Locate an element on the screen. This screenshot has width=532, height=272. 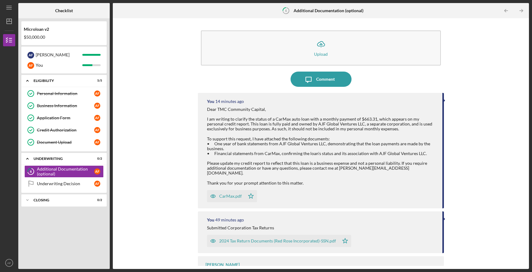
div: Underwriting is located at coordinates (60, 159).